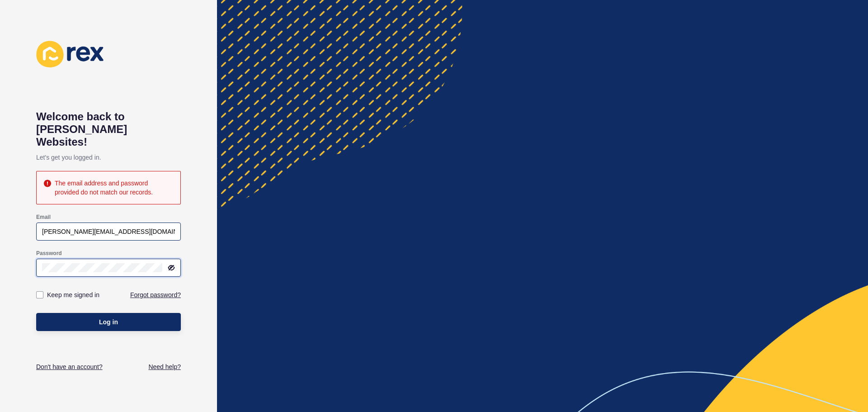  What do you see at coordinates (108, 232) in the screenshot?
I see `input: e.g. name@company.com` at bounding box center [108, 232].